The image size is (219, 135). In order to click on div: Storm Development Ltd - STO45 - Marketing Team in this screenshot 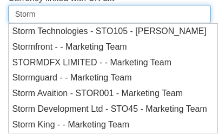, I will do `click(109, 109)`.